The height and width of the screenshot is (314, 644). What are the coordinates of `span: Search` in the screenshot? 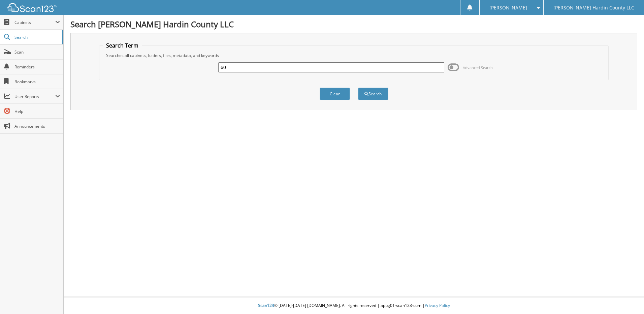 It's located at (37, 37).